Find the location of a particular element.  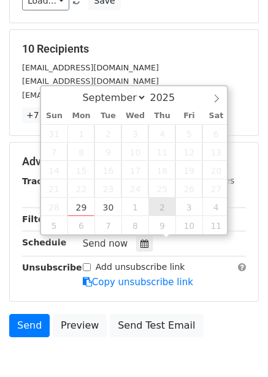

span: September 3, 2025 is located at coordinates (135, 134).